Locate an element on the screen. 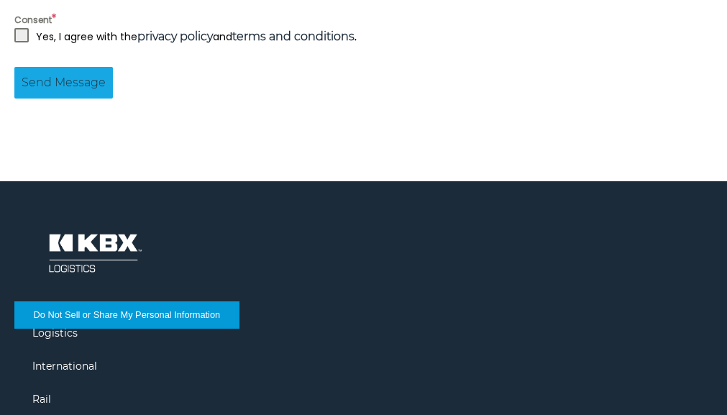 This screenshot has width=727, height=415. strong: privacy policy is located at coordinates (175, 36).